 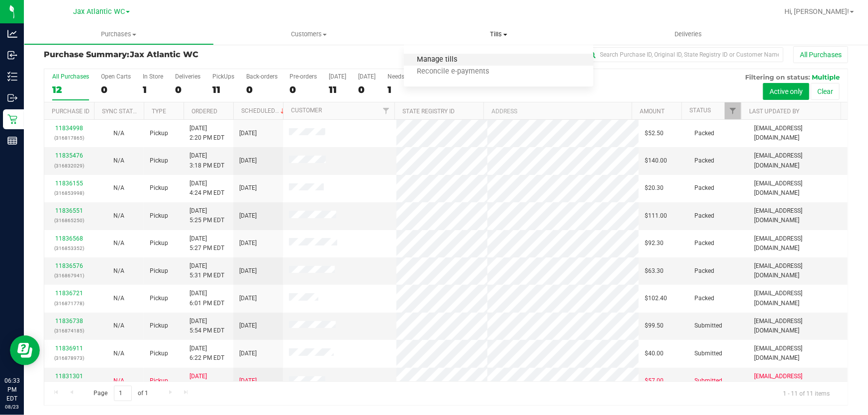 I want to click on inline-svg: Inbound, so click(x=13, y=55).